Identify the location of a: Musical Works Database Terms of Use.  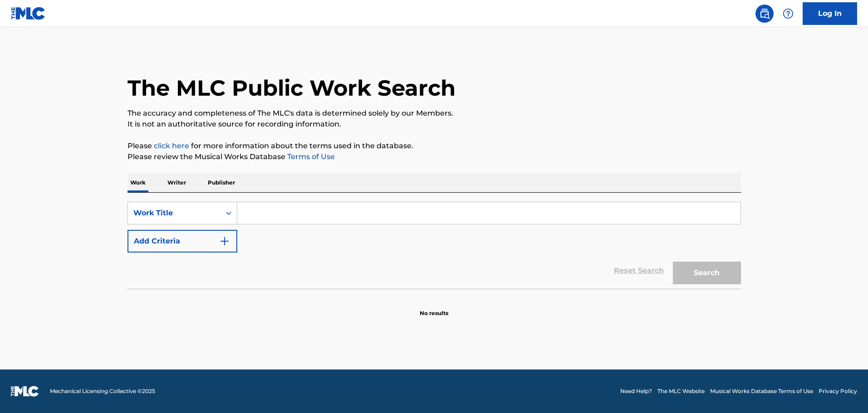
(762, 391).